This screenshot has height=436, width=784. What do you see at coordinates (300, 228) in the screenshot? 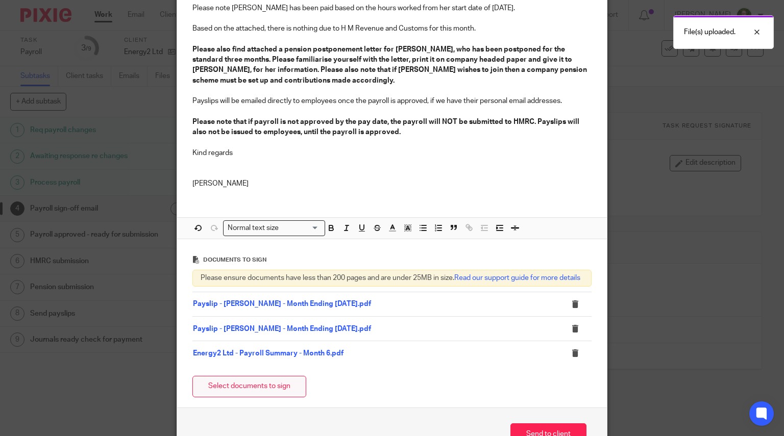
I see `input: Search for option` at bounding box center [300, 228].